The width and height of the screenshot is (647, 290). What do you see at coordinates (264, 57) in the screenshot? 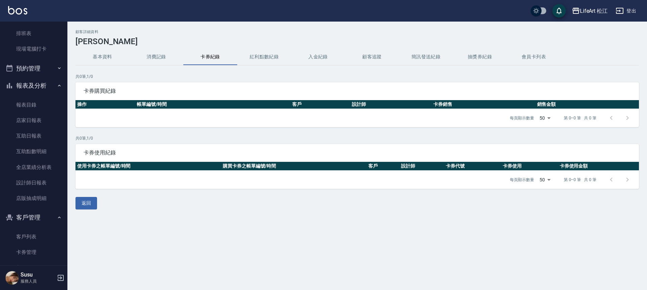
I see `button: 紅利點數紀錄` at bounding box center [264, 57].